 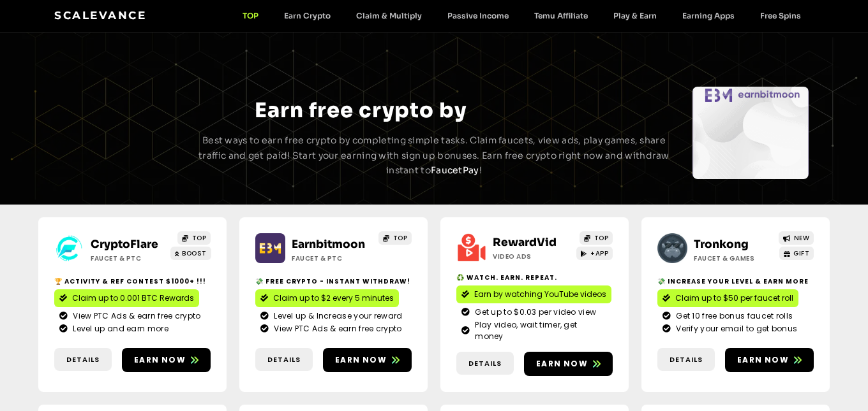 I want to click on span: GIFT, so click(x=801, y=254).